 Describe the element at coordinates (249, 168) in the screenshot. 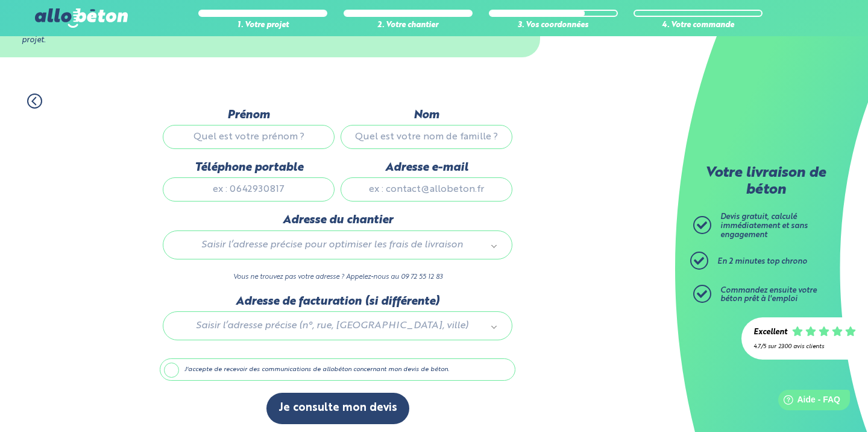

I see `label: Téléphone portable` at that location.